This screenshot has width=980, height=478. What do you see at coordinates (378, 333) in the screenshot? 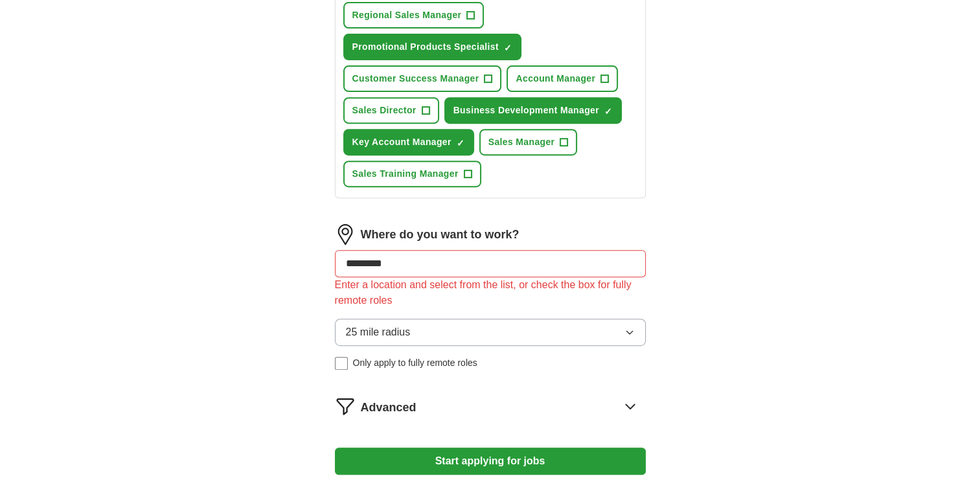
I see `span: 25 mile radius` at bounding box center [378, 333].